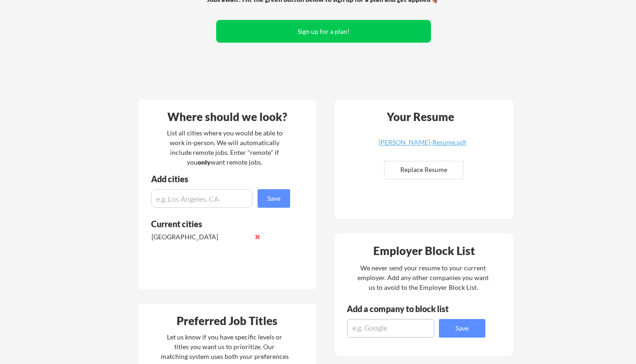 This screenshot has width=636, height=364. Describe the element at coordinates (420, 117) in the screenshot. I see `div: Your Resume` at that location.